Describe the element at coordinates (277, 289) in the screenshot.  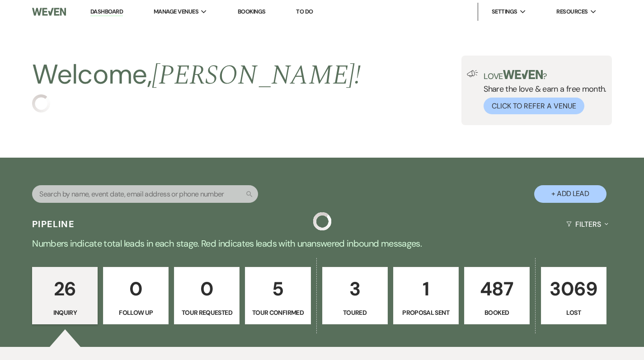
I see `p: 5` at that location.